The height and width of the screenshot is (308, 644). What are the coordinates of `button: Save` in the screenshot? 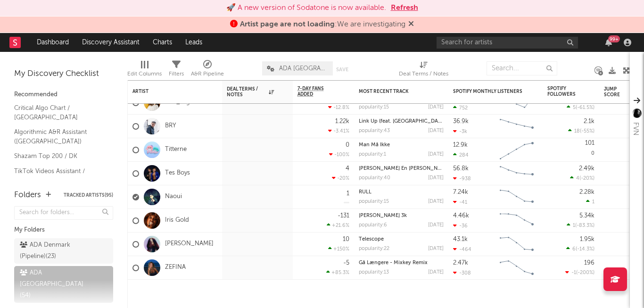 It's located at (342, 70).